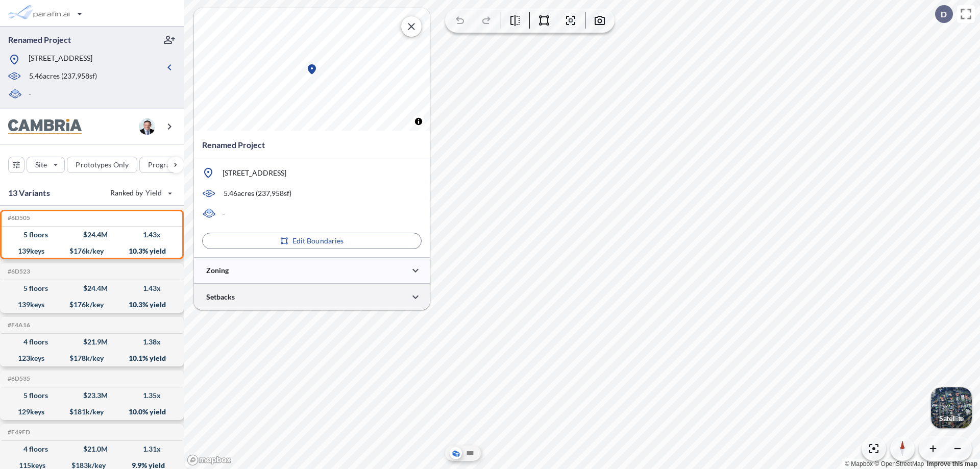 The width and height of the screenshot is (980, 469). Describe the element at coordinates (154, 193) in the screenshot. I see `span: Yield` at that location.